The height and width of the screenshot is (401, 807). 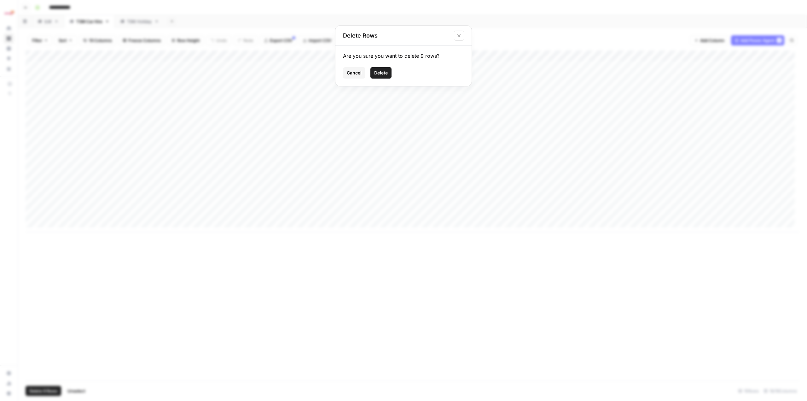 What do you see at coordinates (397, 36) in the screenshot?
I see `h2: Delete Rows` at bounding box center [397, 36].